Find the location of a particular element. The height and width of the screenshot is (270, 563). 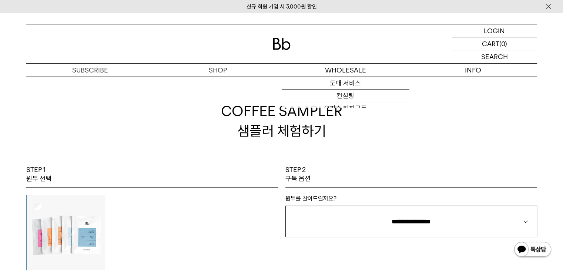

a: 오피스 커피구독 is located at coordinates (346, 109).